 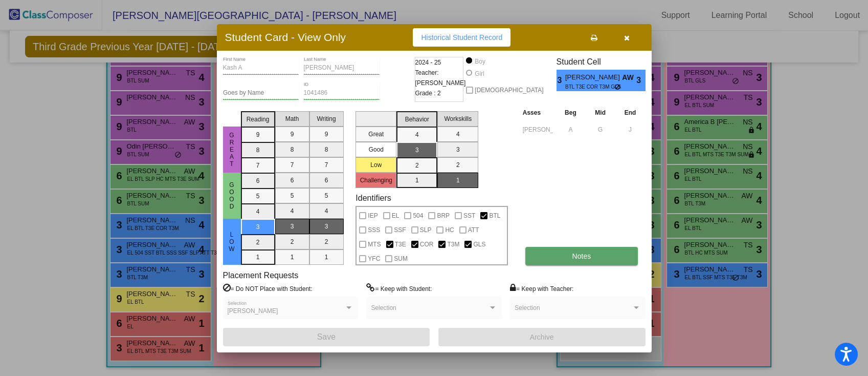 I want to click on span: AW, so click(x=629, y=78).